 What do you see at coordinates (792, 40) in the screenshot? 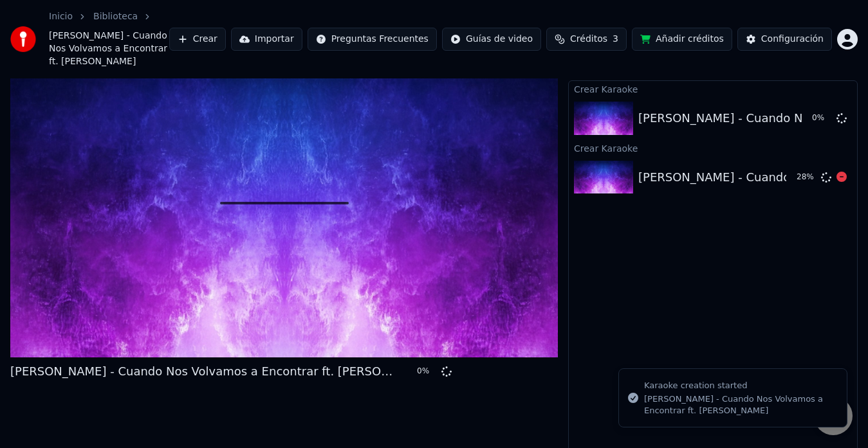
I see `div: Configuración` at bounding box center [792, 40].